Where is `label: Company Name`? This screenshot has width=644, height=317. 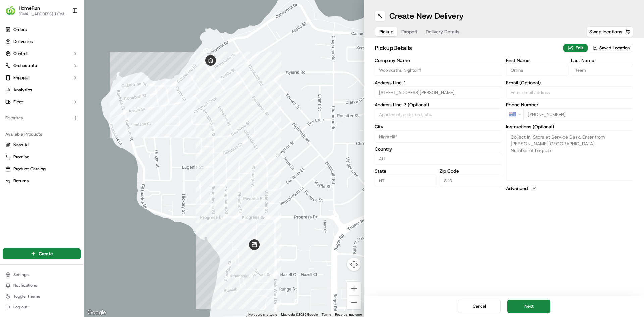 label: Company Name is located at coordinates (439, 61).